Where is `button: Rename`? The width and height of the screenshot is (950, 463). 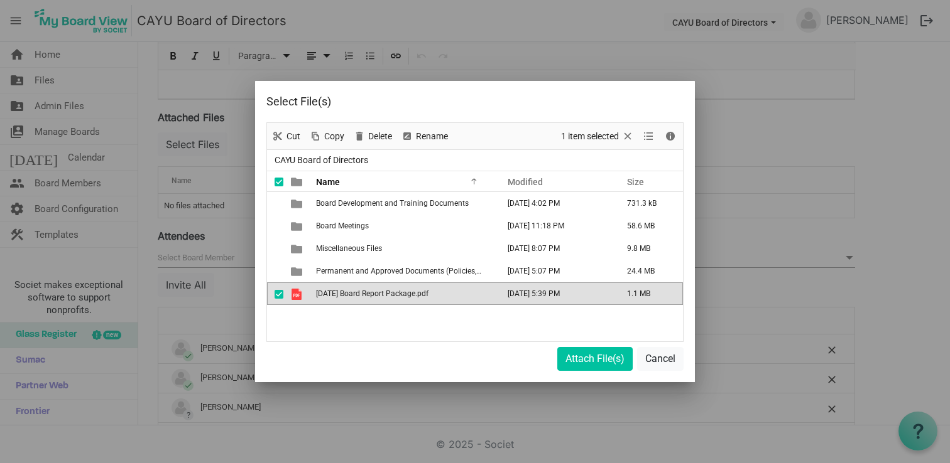
button: Rename is located at coordinates (425, 136).